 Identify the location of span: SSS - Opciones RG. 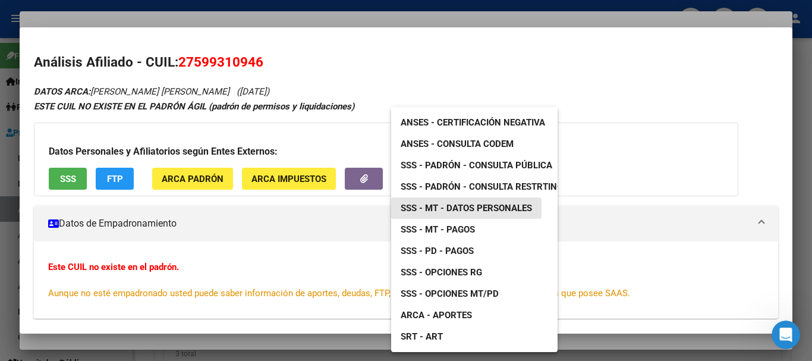
(441, 272).